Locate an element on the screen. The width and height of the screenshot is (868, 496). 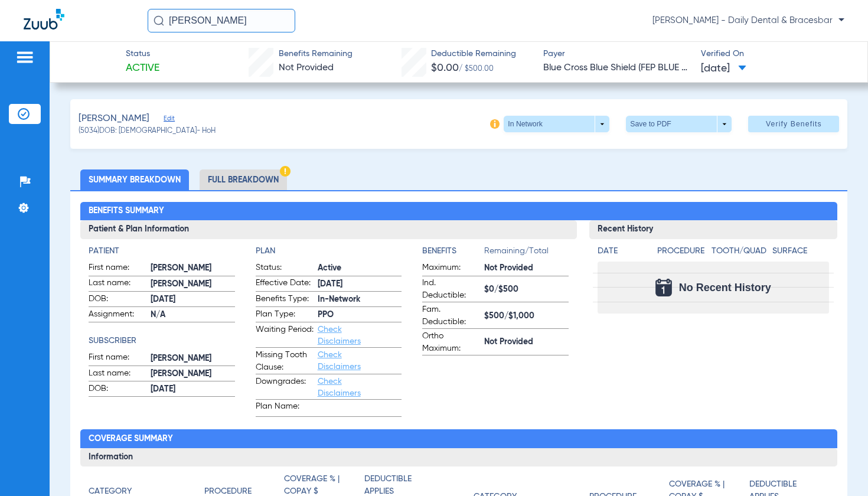
span: Edit is located at coordinates (169, 120).